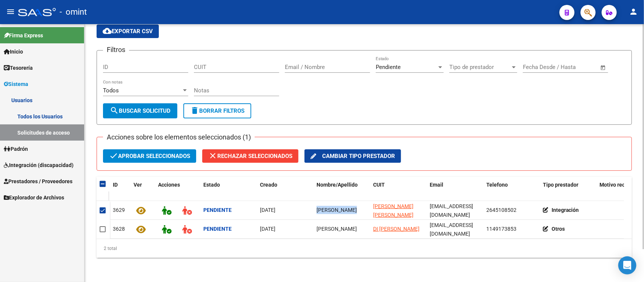 Image resolution: width=644 pixels, height=282 pixels. Describe the element at coordinates (177, 189) in the screenshot. I see `datatable-header-cell: Acciones` at that location.